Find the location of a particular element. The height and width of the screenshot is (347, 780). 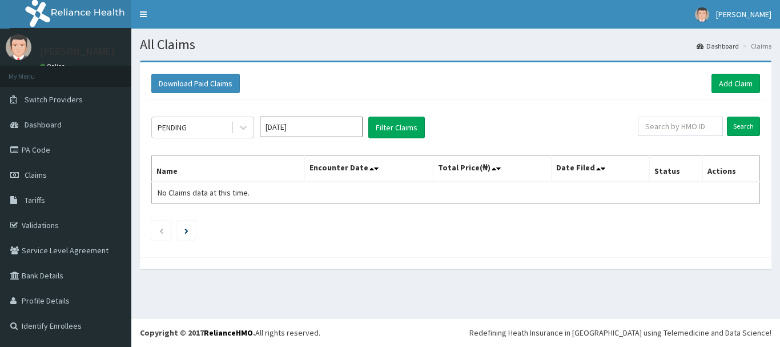

a: Previous page is located at coordinates (161, 230).